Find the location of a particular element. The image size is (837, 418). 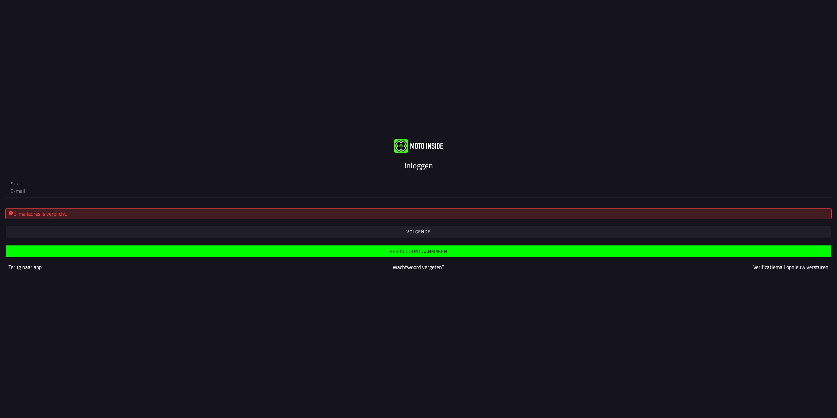

ion-icon: alert is located at coordinates (11, 213).